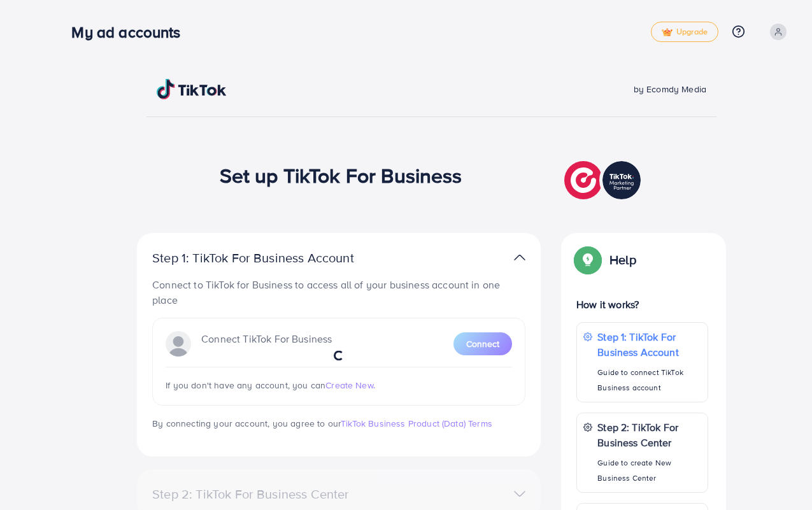  I want to click on img: Popup guide, so click(588, 260).